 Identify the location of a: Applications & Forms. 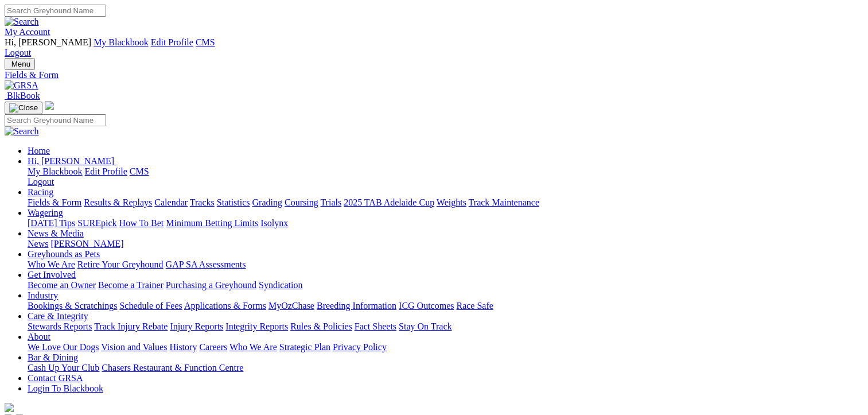
(225, 305).